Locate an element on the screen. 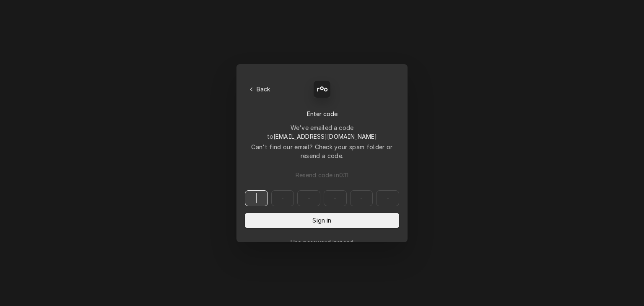 The height and width of the screenshot is (306, 644). span: Resend code in 0 : 11 is located at coordinates (322, 175).